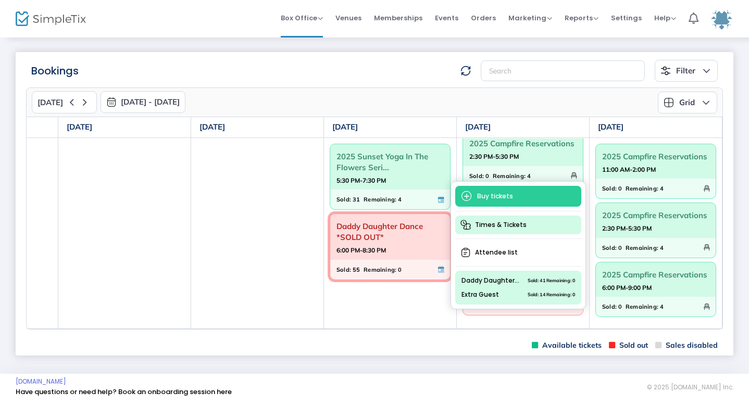 The image size is (749, 405). What do you see at coordinates (55, 71) in the screenshot?
I see `m-panel-title: Bookings` at bounding box center [55, 71].